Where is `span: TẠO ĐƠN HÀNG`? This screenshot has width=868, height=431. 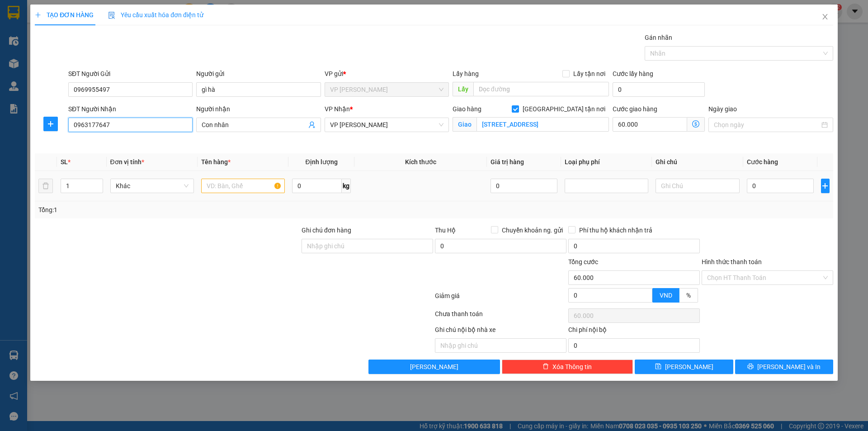
span: TẠO ĐƠN HÀNG is located at coordinates (64, 15).